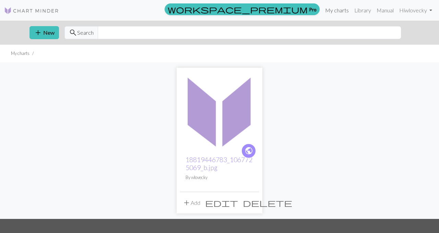 This screenshot has height=233, width=439. I want to click on a: Pro, so click(242, 9).